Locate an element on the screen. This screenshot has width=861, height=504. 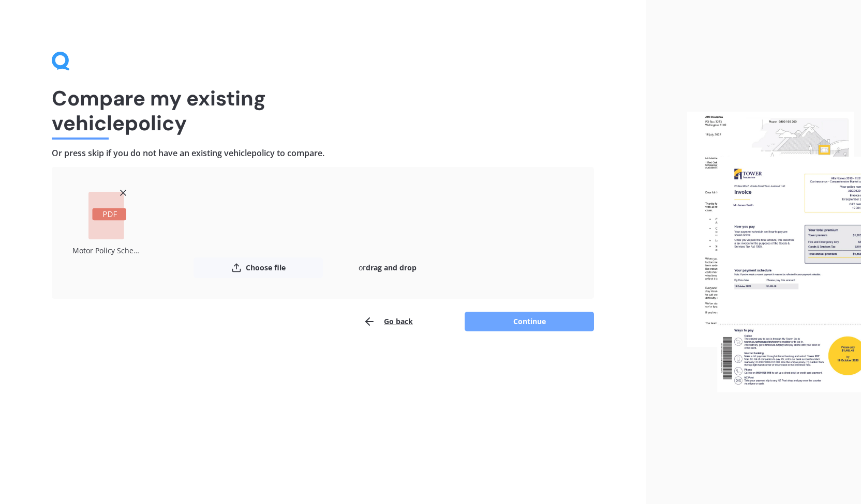
button: Continue is located at coordinates (529, 322).